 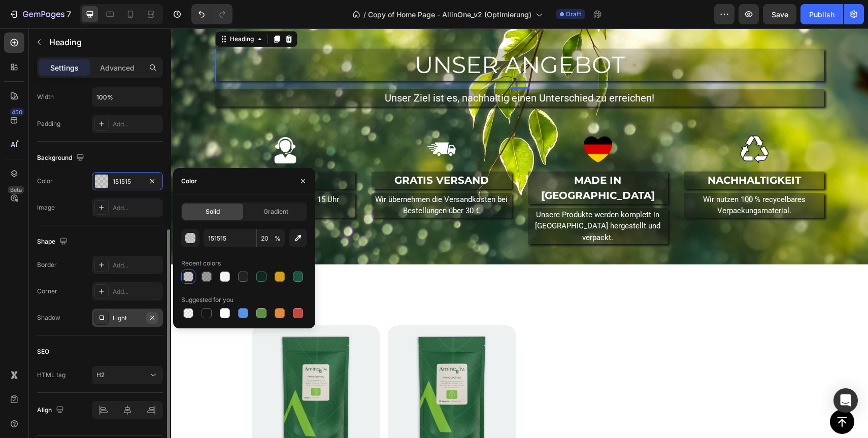 I want to click on span: Draft, so click(x=574, y=14).